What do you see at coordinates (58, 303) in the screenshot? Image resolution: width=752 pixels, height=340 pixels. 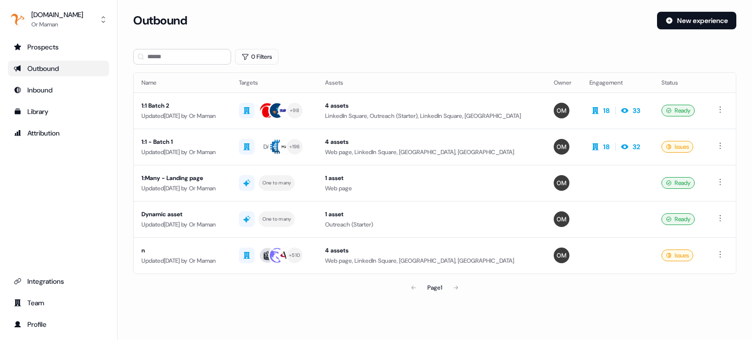 I see `a: Go to team` at bounding box center [58, 303].